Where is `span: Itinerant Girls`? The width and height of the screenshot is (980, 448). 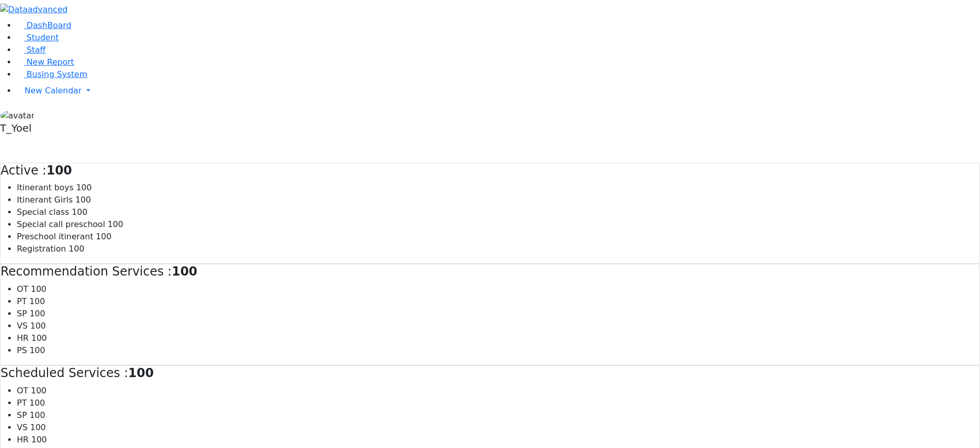
span: Itinerant Girls is located at coordinates (45, 200).